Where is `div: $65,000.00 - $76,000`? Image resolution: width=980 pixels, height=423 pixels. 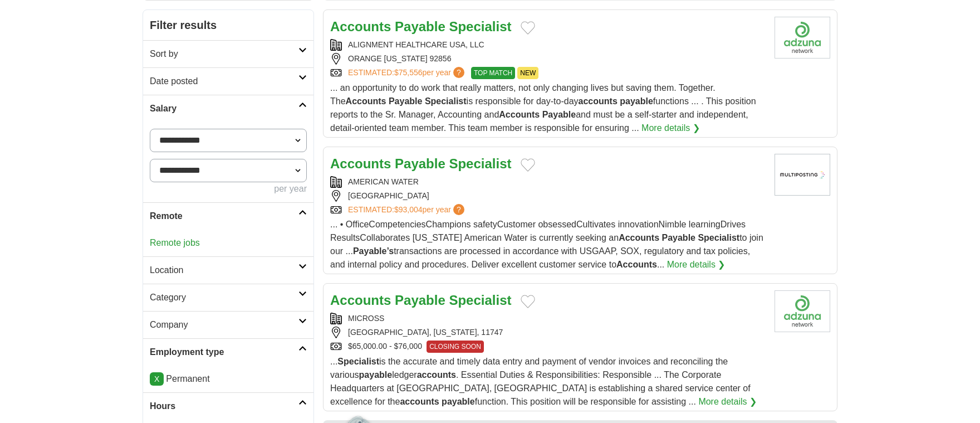
div: $65,000.00 - $76,000 is located at coordinates (548, 346).